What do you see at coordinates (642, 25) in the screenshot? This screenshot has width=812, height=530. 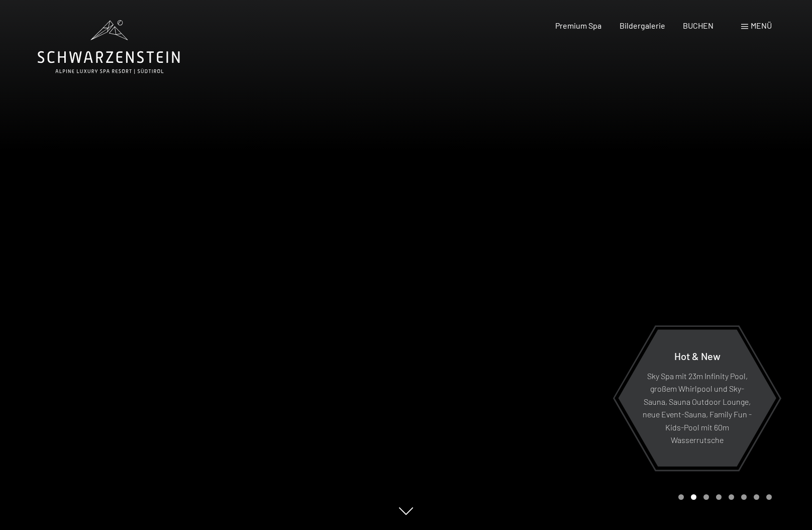 I see `a: Bildergalerie` at bounding box center [642, 25].